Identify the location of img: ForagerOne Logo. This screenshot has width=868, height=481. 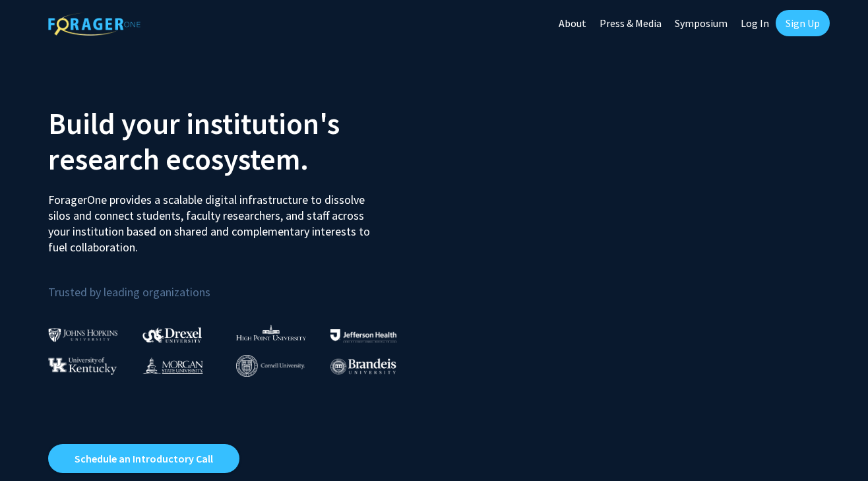
(94, 24).